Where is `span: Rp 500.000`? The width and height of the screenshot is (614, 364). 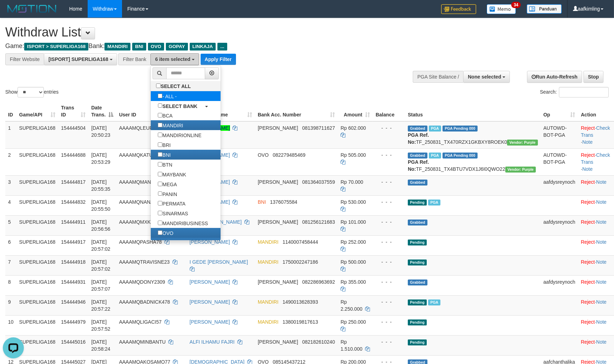
span: Rp 500.000 is located at coordinates (353, 262).